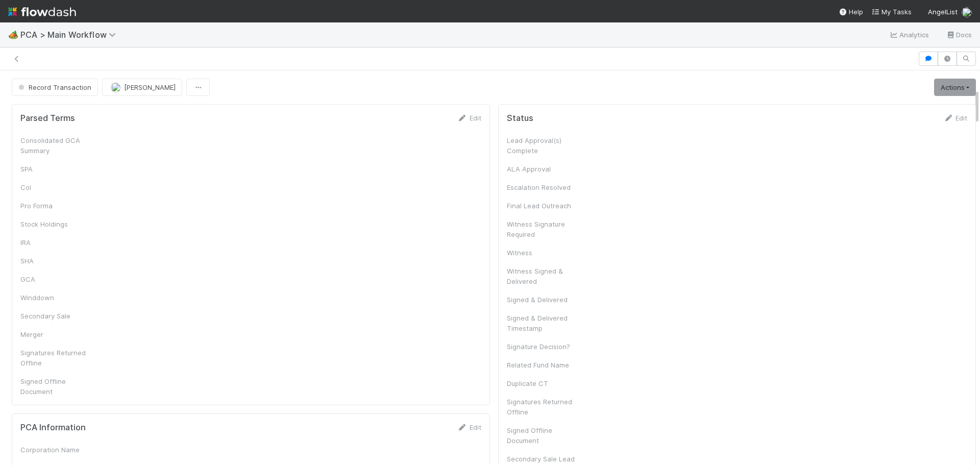  What do you see at coordinates (546, 300) in the screenshot?
I see `div: Signed & Delivered` at bounding box center [546, 300].